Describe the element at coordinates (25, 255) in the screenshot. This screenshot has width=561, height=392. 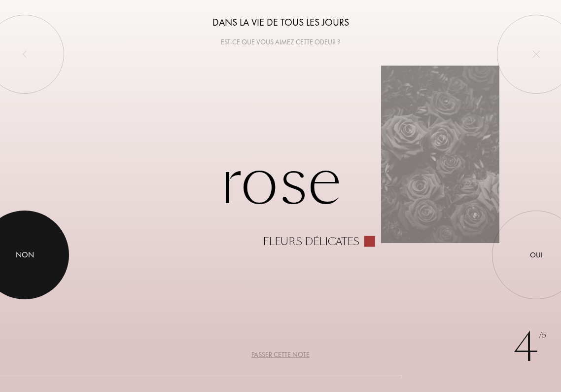
I see `div: Non` at that location.